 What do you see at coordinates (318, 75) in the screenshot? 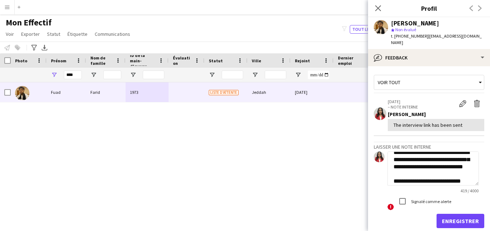
I see `input: Rejoint Entrée de filtre` at bounding box center [318, 75].